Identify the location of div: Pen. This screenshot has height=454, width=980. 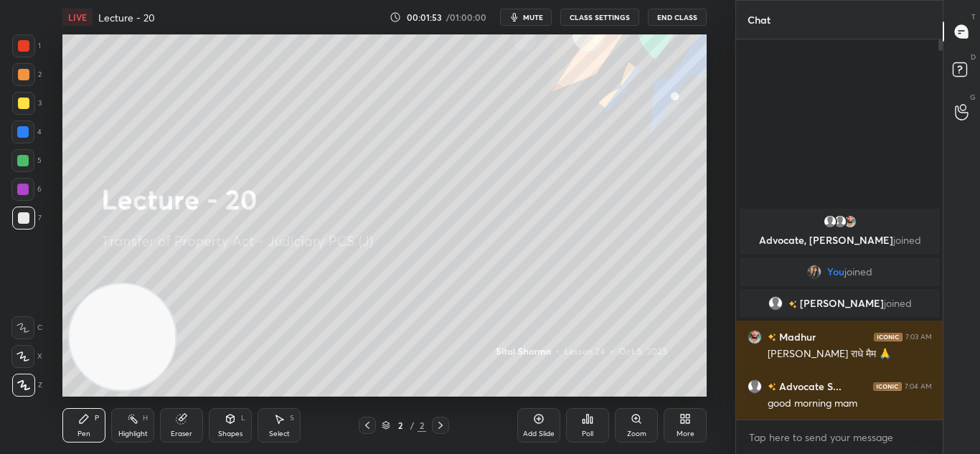
(84, 434).